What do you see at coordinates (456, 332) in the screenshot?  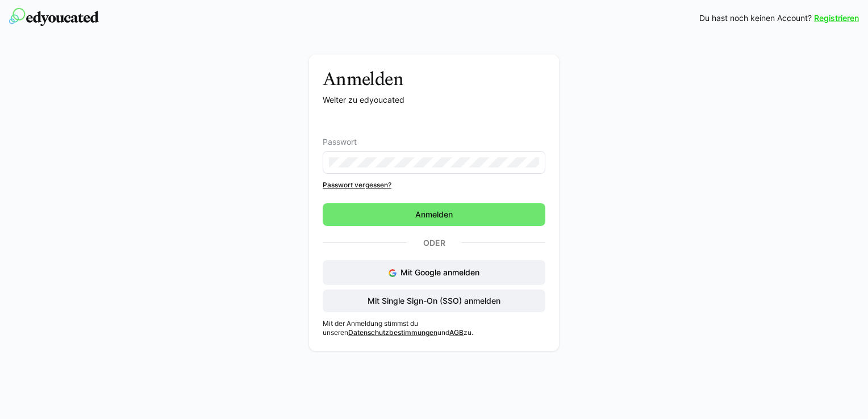 I see `a: AGB` at bounding box center [456, 332].